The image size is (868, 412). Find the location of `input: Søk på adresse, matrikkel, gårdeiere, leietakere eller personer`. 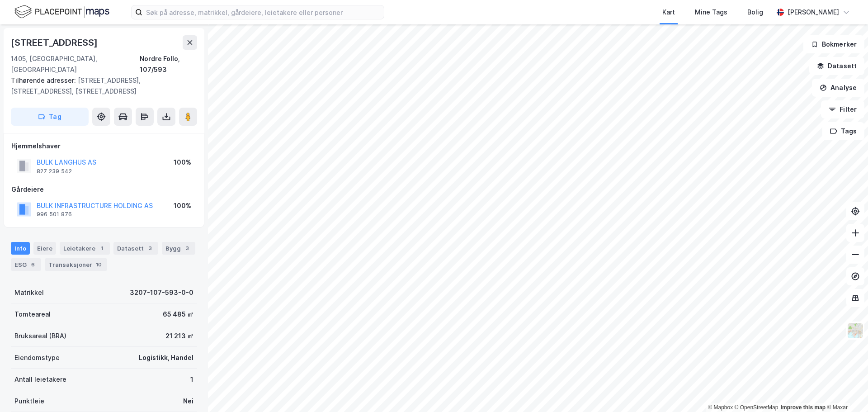

input: Søk på adresse, matrikkel, gårdeiere, leietakere eller personer is located at coordinates (263, 12).